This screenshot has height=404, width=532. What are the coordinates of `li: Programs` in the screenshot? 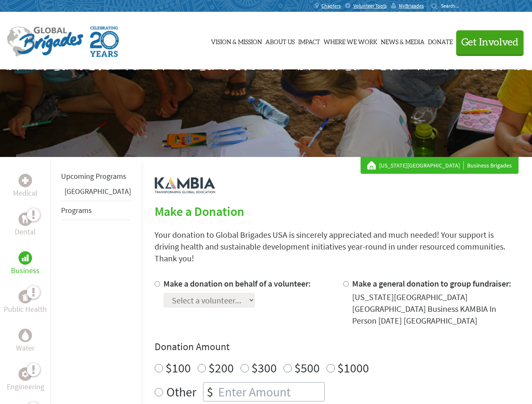 It's located at (96, 211).